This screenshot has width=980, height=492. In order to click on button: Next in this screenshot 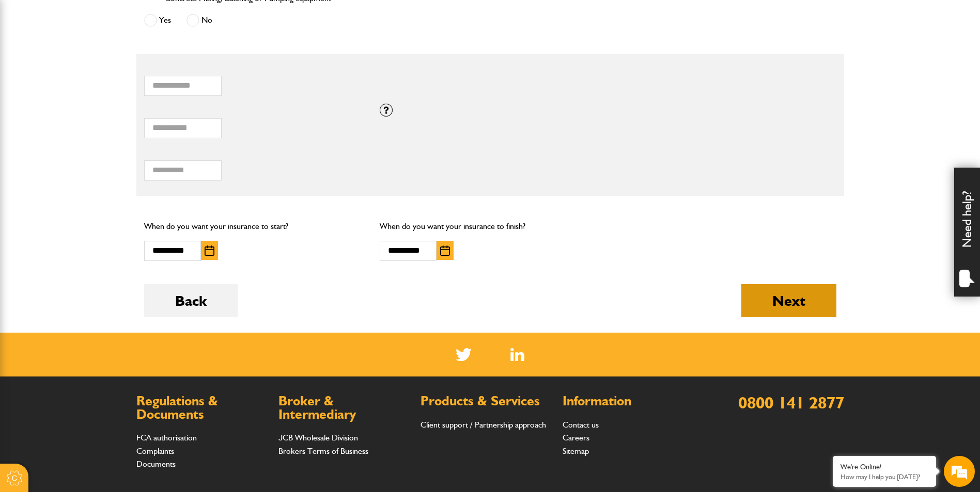, I will do `click(789, 301)`.